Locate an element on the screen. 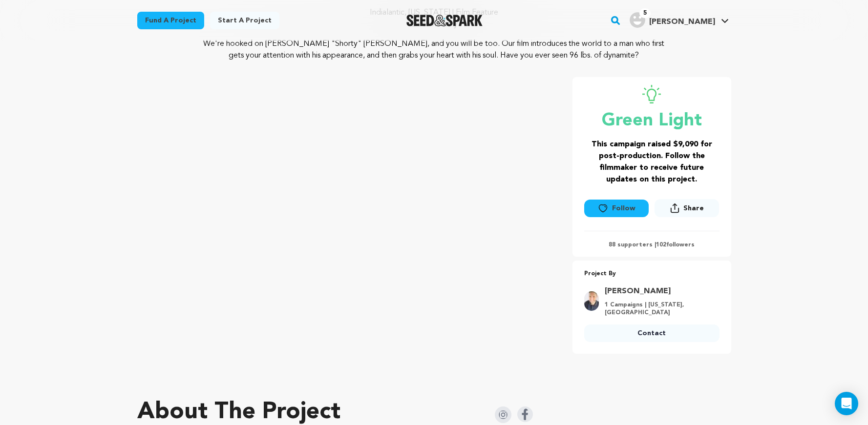 This screenshot has height=425, width=868. a: Start a project is located at coordinates (245, 21).